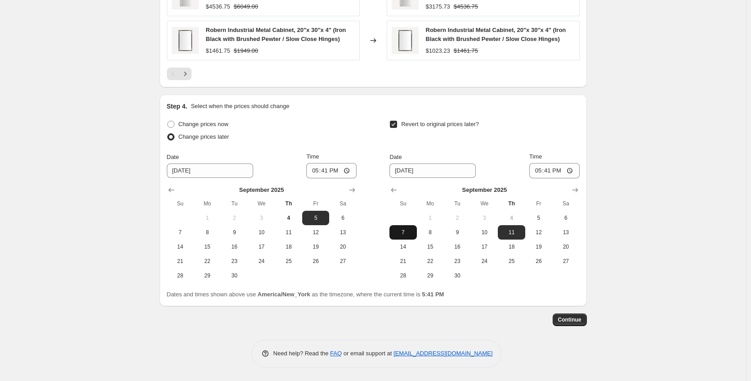  Describe the element at coordinates (570, 319) in the screenshot. I see `button: Continue` at that location.